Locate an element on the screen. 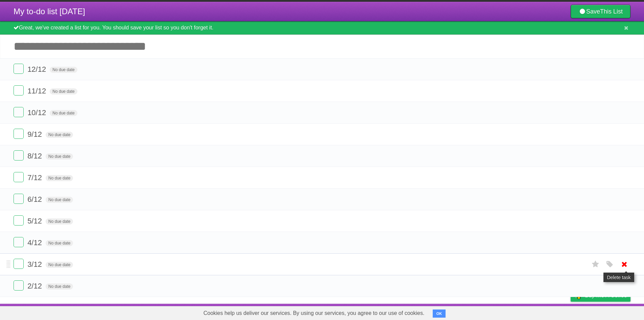 The image size is (644, 320). label: Star task is located at coordinates (596, 264).